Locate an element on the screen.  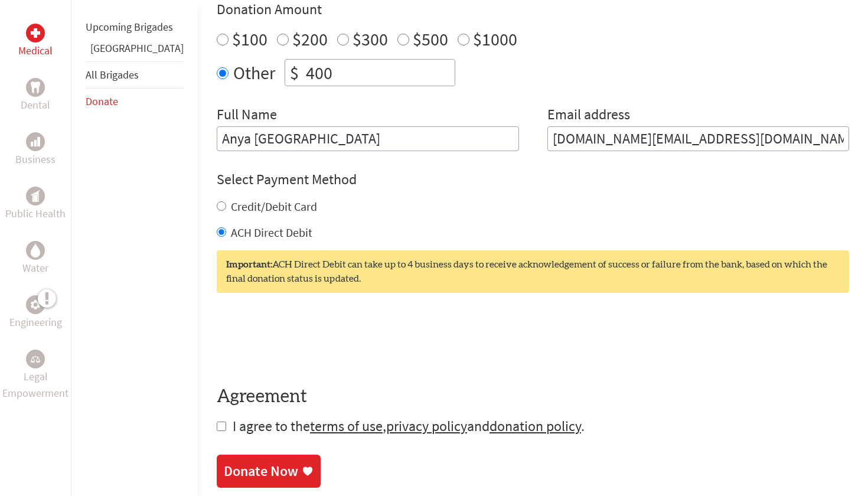
label: $300 is located at coordinates (370, 39).